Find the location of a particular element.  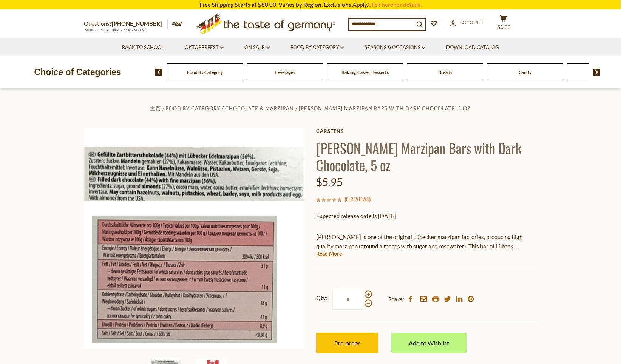

span: Chocolate & Marzipan is located at coordinates (259, 108).